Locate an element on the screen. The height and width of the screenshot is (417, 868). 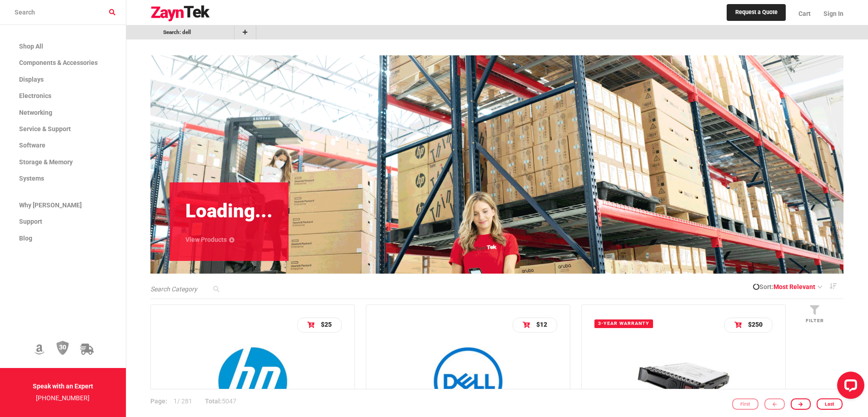
span: Storage & Memory is located at coordinates (46, 162).